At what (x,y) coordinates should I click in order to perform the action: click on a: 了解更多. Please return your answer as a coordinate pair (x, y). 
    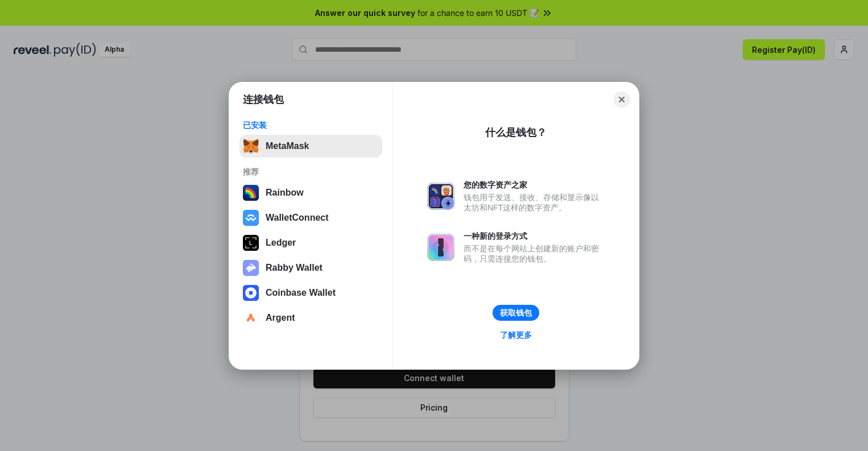
    Looking at the image, I should click on (516, 335).